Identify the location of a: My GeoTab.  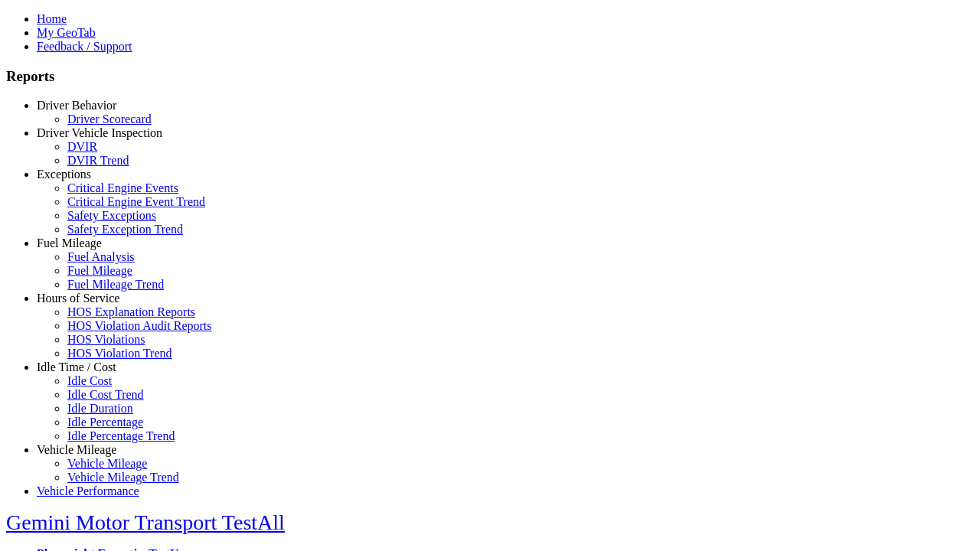
(65, 32).